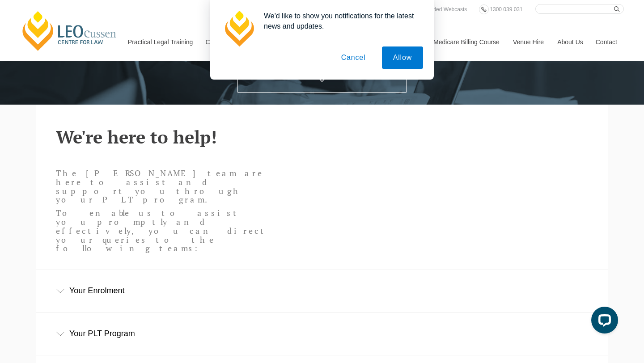  Describe the element at coordinates (340, 21) in the screenshot. I see `div: We'd like to show you notifications for the latest news and updates.` at that location.